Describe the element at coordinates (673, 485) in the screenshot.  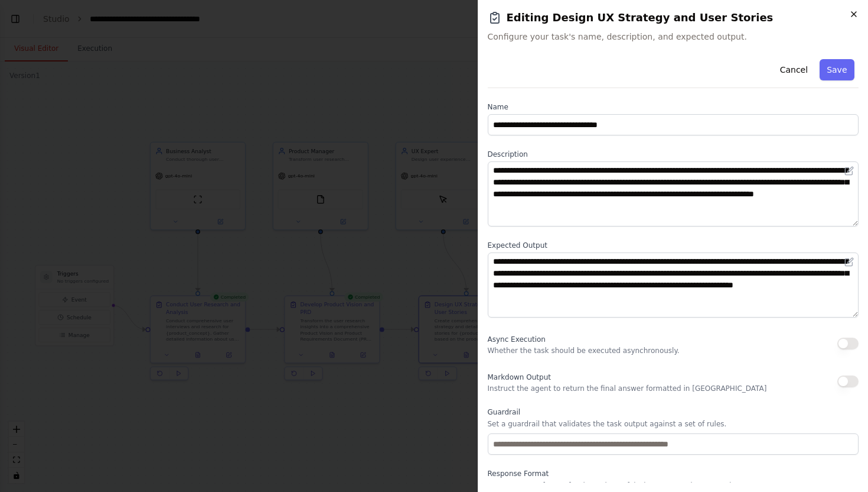
I see `p: Set a response format for the task. Useful when you need structured outputs.` at that location.